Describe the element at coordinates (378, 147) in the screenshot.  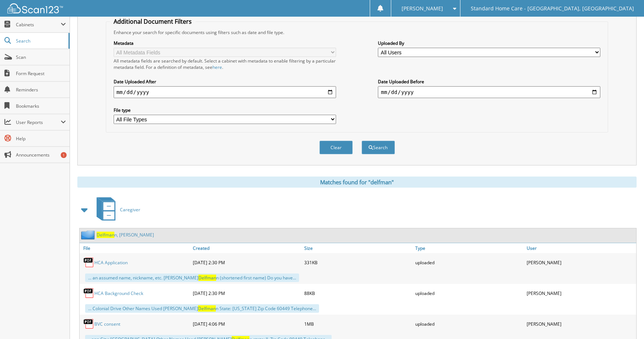
I see `button: Search` at that location.